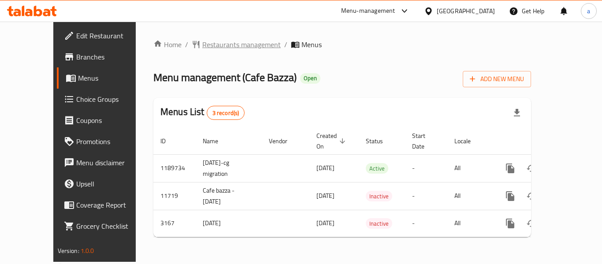  I want to click on span: ID, so click(169, 141).